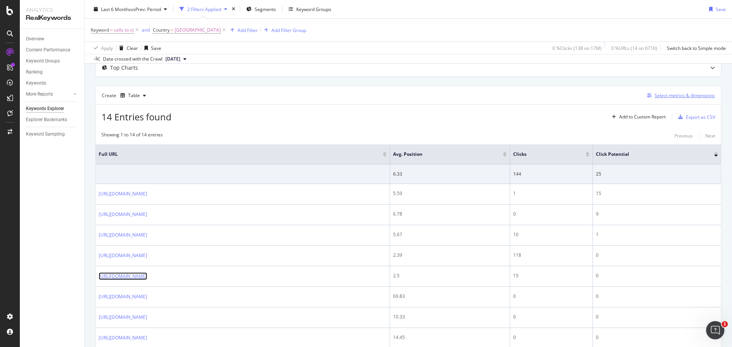 This screenshot has width=732, height=347. I want to click on div: 0 % URLs ( 14 on 671K ), so click(634, 48).